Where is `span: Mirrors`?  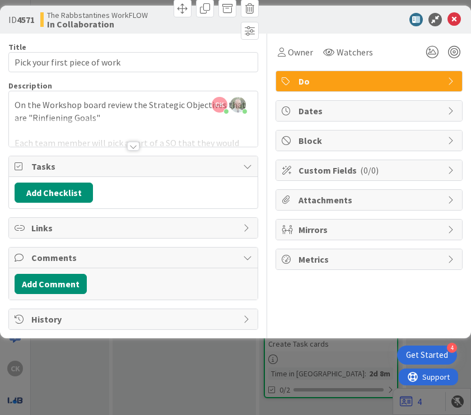
span: Mirrors is located at coordinates (370, 230).